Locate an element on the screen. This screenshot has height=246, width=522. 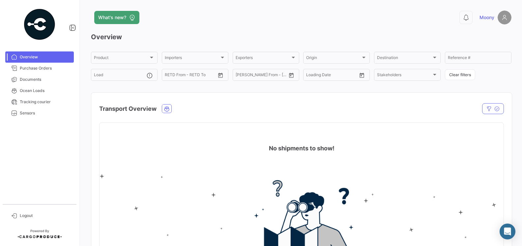
button: Ocean is located at coordinates (167, 108).